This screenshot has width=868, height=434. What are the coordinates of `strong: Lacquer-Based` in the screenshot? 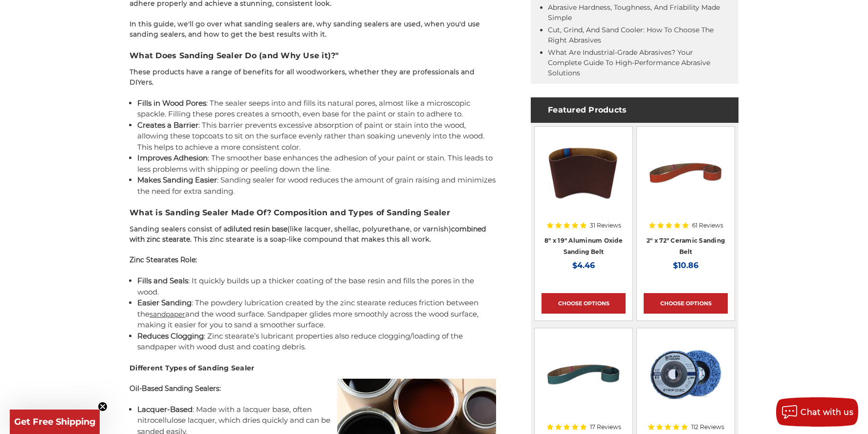 It's located at (165, 409).